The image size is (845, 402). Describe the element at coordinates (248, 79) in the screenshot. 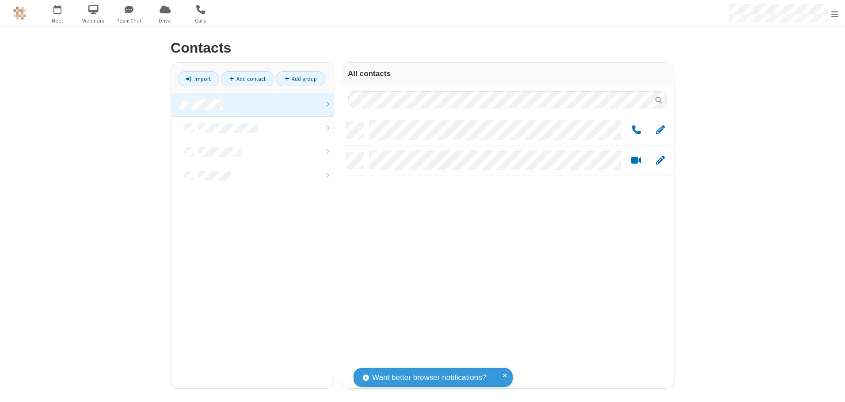

I see `a: Add contact` at that location.